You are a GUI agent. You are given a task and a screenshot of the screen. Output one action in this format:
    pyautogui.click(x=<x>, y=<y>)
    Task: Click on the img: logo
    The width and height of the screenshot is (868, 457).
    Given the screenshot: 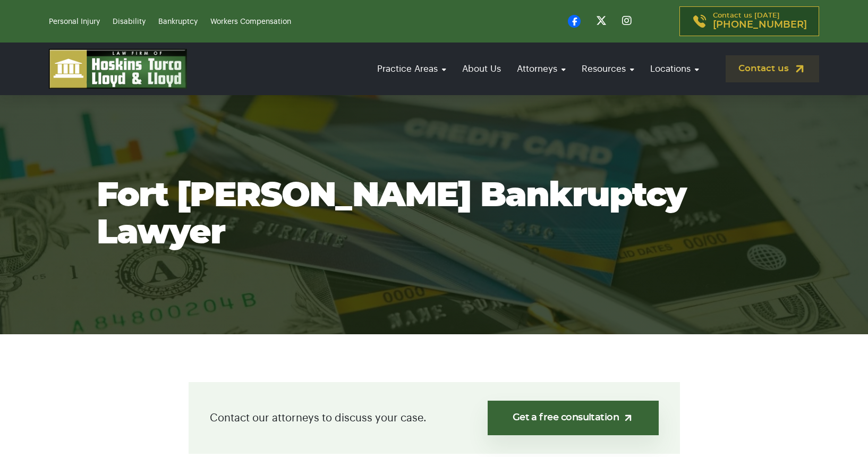 What is the action you would take?
    pyautogui.click(x=118, y=69)
    